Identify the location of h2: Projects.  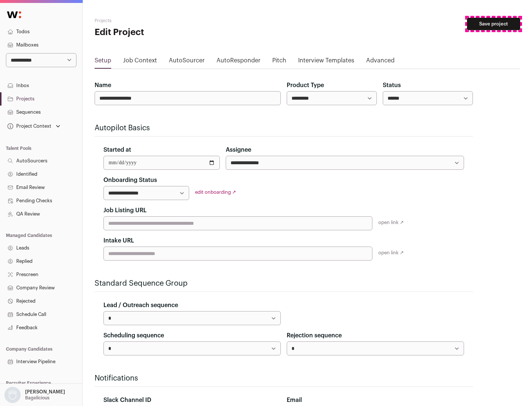
(166, 21).